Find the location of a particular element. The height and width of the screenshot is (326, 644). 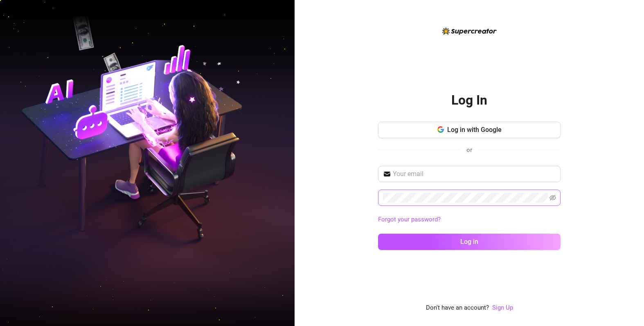

button: Log in with Google is located at coordinates (469, 130).